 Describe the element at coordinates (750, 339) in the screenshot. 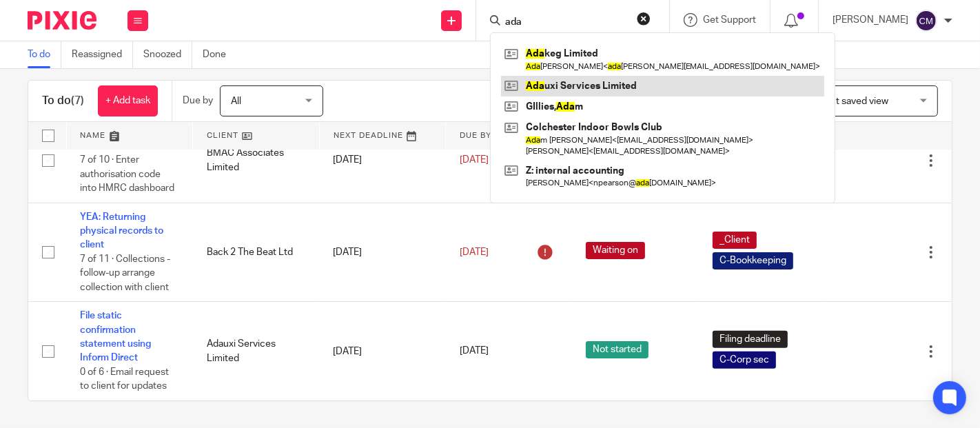

I see `span: Filing deadline` at that location.